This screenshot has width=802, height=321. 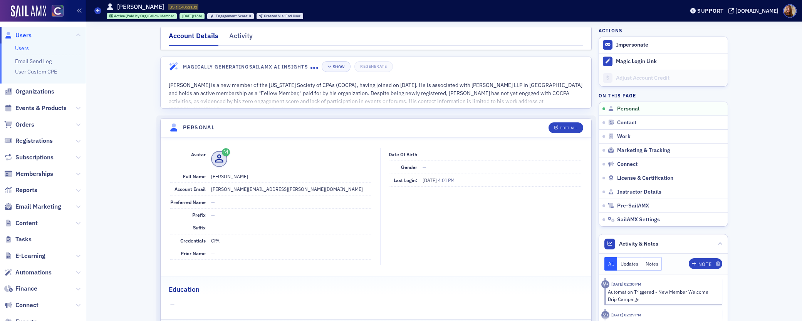 I want to click on span: Organizations, so click(x=35, y=92).